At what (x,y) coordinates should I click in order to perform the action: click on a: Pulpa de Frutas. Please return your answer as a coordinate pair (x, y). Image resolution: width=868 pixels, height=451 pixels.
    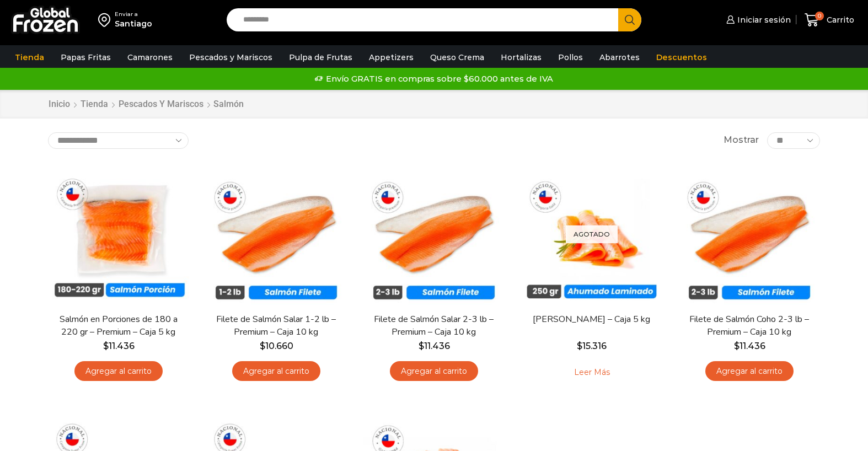
    Looking at the image, I should click on (321, 58).